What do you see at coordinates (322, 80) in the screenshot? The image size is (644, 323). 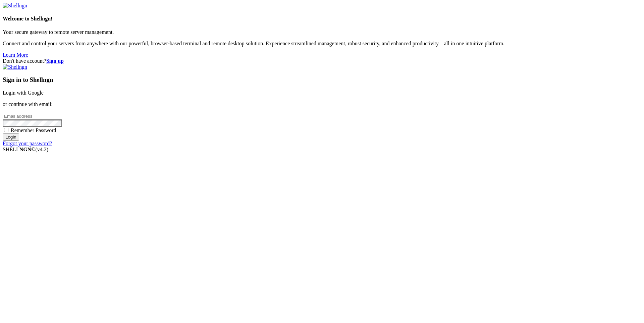 I see `h3: Sign in to Shellngn` at bounding box center [322, 80].